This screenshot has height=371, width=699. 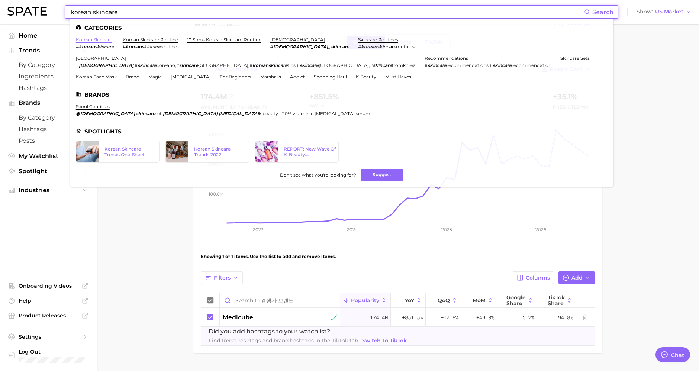 What do you see at coordinates (405, 46) in the screenshot?
I see `span: routines` at bounding box center [405, 46].